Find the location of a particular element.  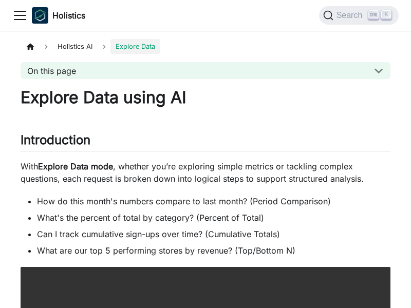

span: Search is located at coordinates (351, 15).